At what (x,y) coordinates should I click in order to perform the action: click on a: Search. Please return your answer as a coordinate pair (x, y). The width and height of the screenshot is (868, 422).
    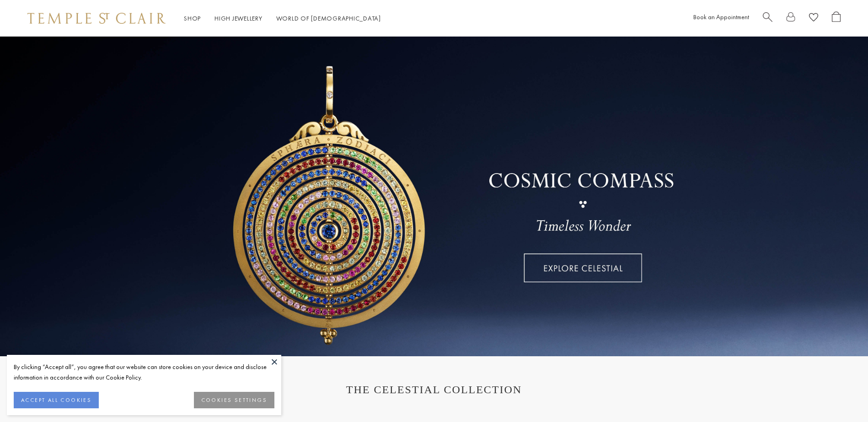
    Looking at the image, I should click on (768, 19).